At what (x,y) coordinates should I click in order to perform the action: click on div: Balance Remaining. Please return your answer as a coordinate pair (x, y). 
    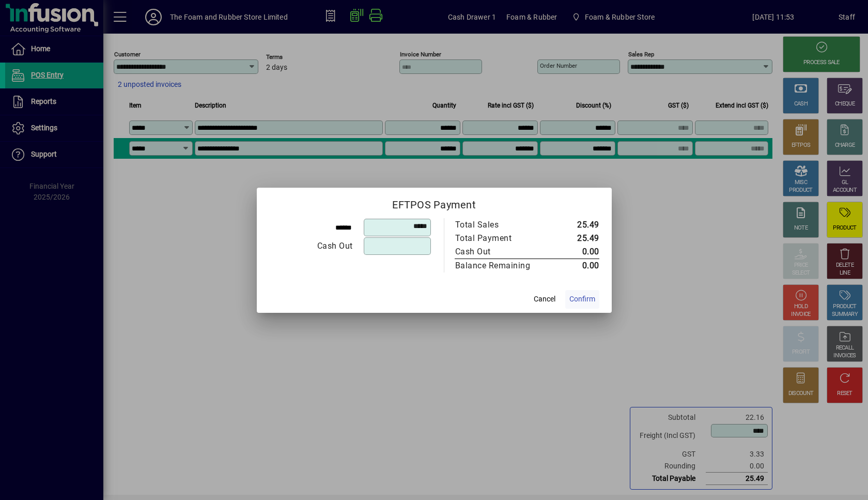
    Looking at the image, I should click on (498, 266).